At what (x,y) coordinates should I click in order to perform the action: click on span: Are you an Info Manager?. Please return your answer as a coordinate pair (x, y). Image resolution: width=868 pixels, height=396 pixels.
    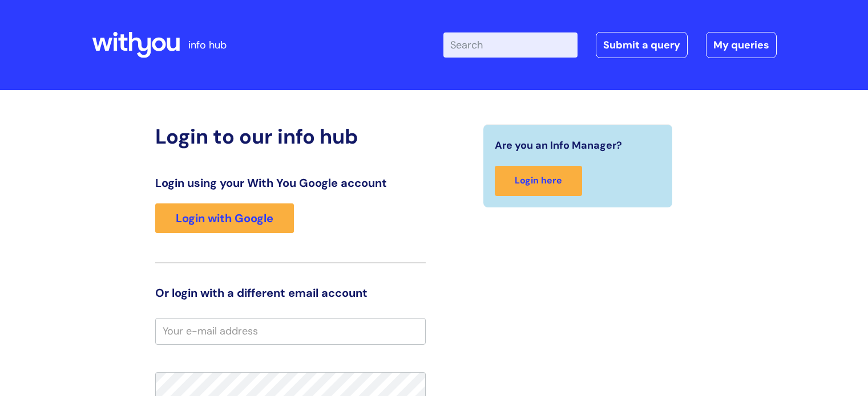
    Looking at the image, I should click on (558, 146).